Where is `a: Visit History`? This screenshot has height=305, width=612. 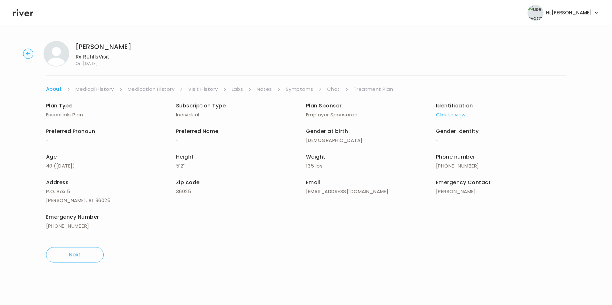
a: Visit History is located at coordinates (203, 89).